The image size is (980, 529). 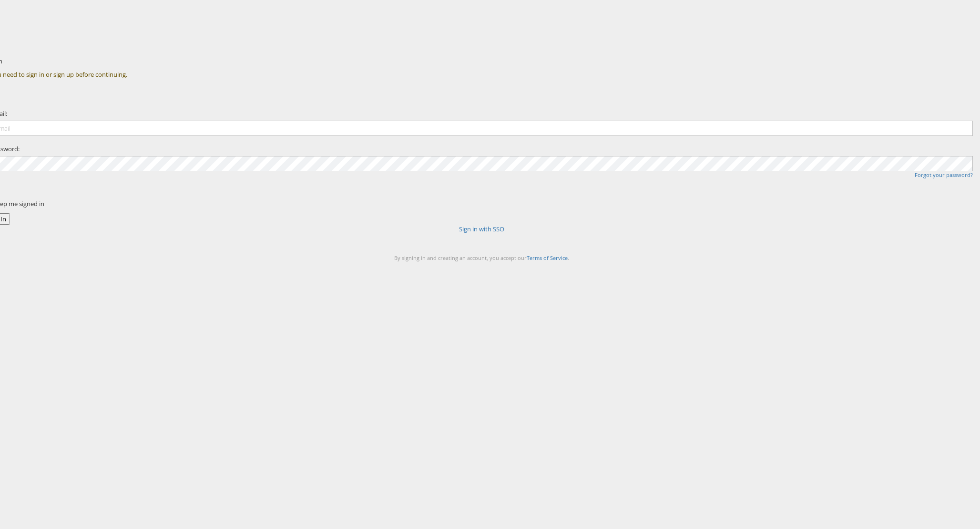 What do you see at coordinates (481, 229) in the screenshot?
I see `a: Sign in with SSO` at bounding box center [481, 229].